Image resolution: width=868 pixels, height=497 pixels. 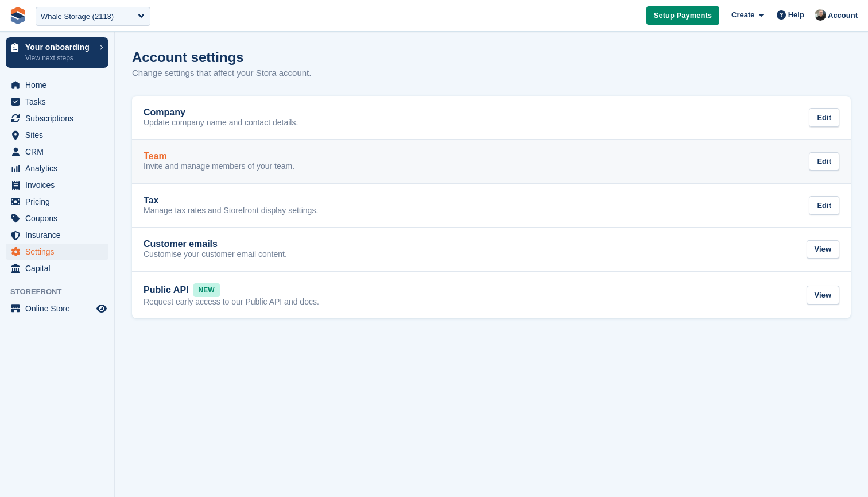 What do you see at coordinates (492, 162) in the screenshot?
I see `a: Team Invite and manage members of your team. Edit` at bounding box center [492, 162].